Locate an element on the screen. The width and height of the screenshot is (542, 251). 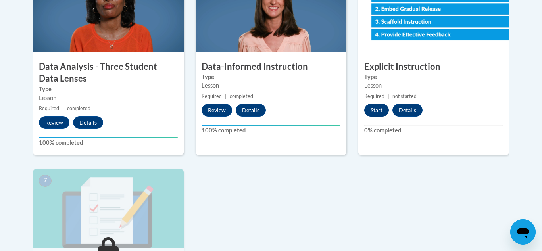
img: Course Image is located at coordinates (108, 209).